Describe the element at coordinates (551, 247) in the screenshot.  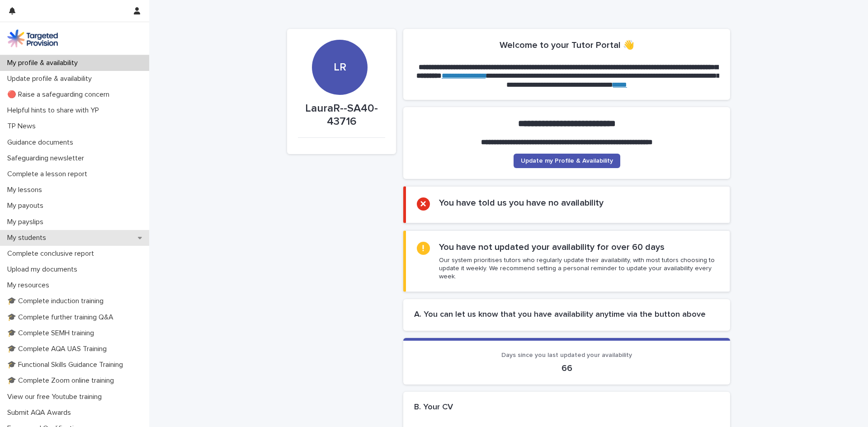
I see `h2: You have not updated your availability for over 60 days` at that location.